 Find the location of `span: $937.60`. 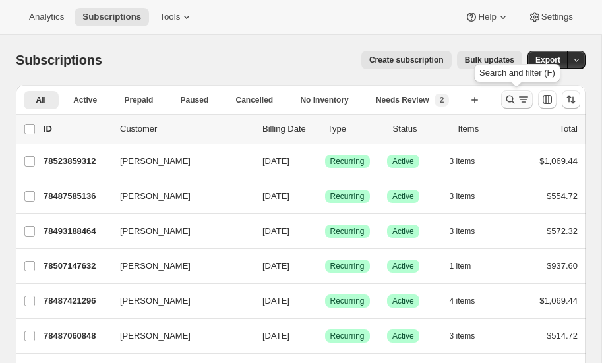

span: $937.60 is located at coordinates (561, 266).